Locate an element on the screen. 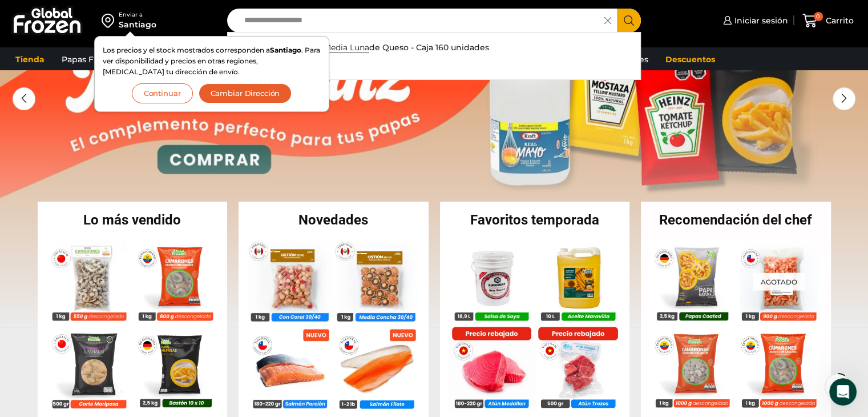 This screenshot has height=417, width=868. button: Continuar is located at coordinates (162, 93).